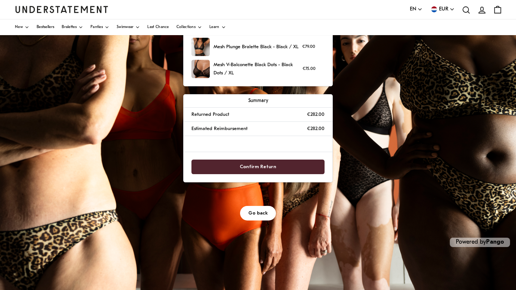  Describe the element at coordinates (258, 167) in the screenshot. I see `button: Confirm Return` at that location.